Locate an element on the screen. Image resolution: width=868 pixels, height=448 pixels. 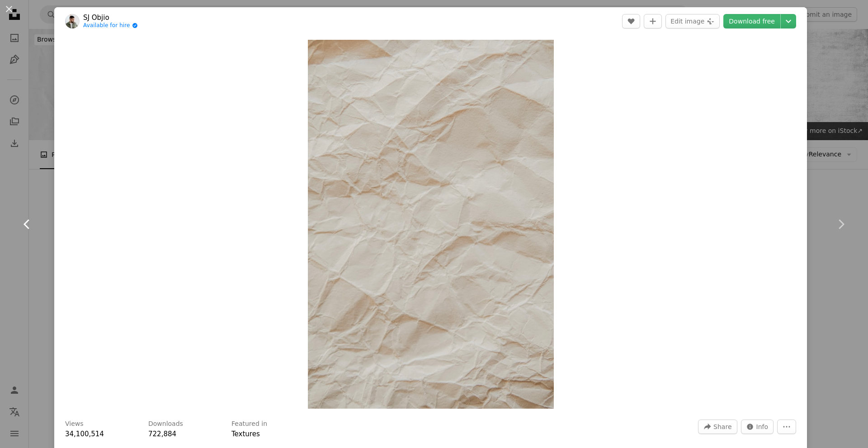
span: Info is located at coordinates (762, 427).